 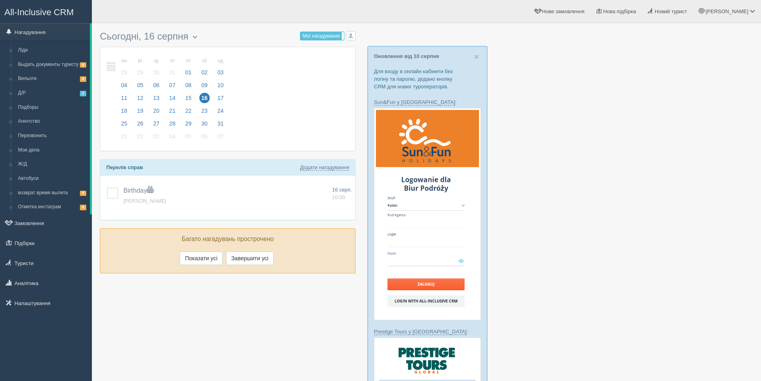 What do you see at coordinates (189, 125) in the screenshot?
I see `a: 29` at bounding box center [189, 125].